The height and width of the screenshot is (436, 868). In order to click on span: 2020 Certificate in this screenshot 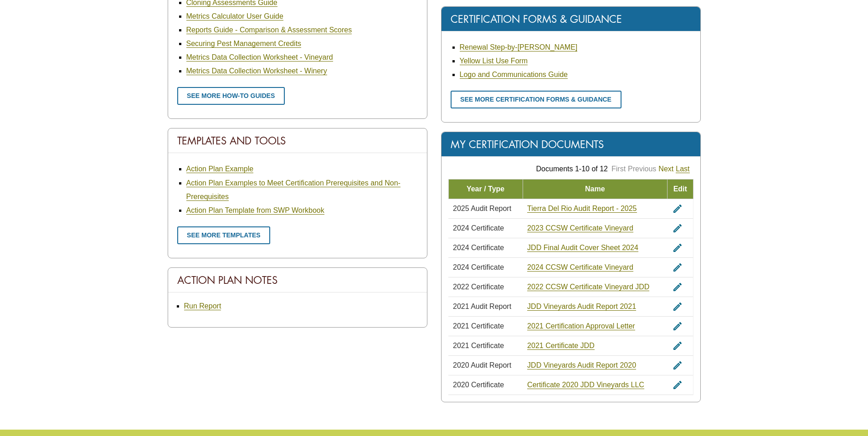, I will do `click(479, 385)`.